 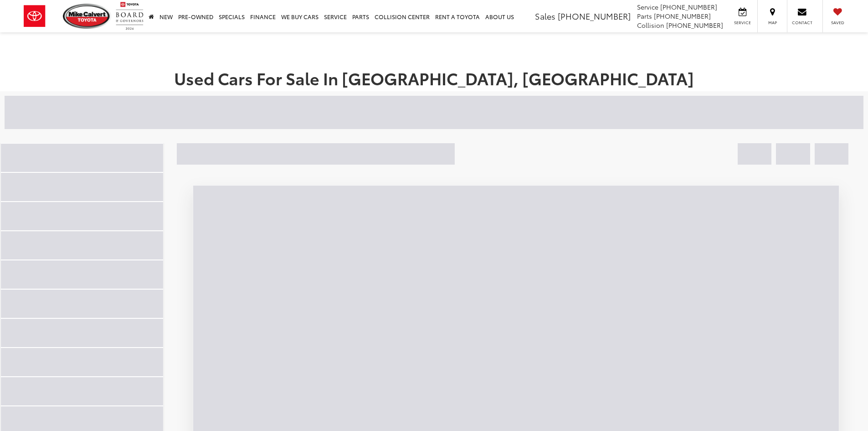 I want to click on span: Map, so click(x=772, y=23).